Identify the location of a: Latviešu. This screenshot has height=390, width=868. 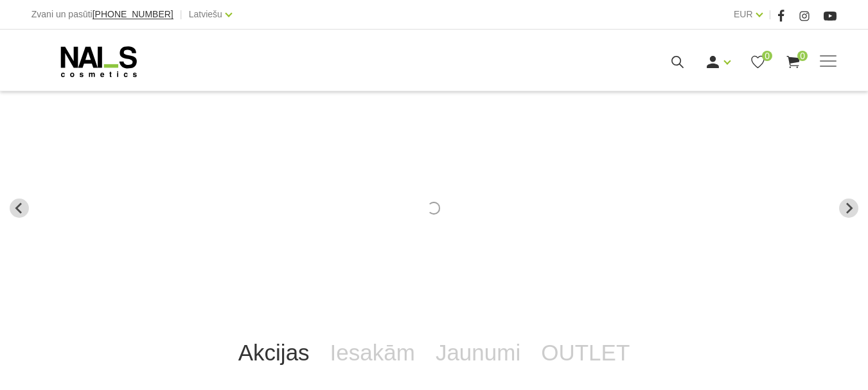
(205, 14).